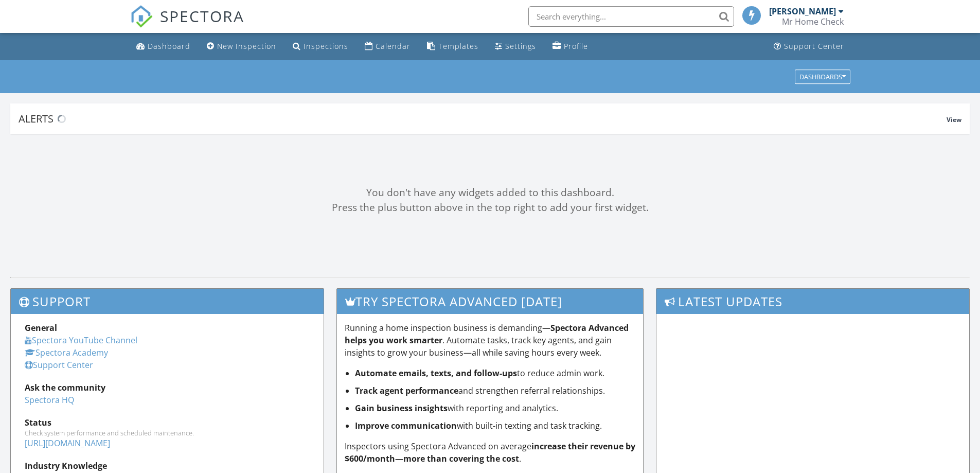 This screenshot has height=473, width=980. What do you see at coordinates (66, 353) in the screenshot?
I see `a: Spectora Academy` at bounding box center [66, 353].